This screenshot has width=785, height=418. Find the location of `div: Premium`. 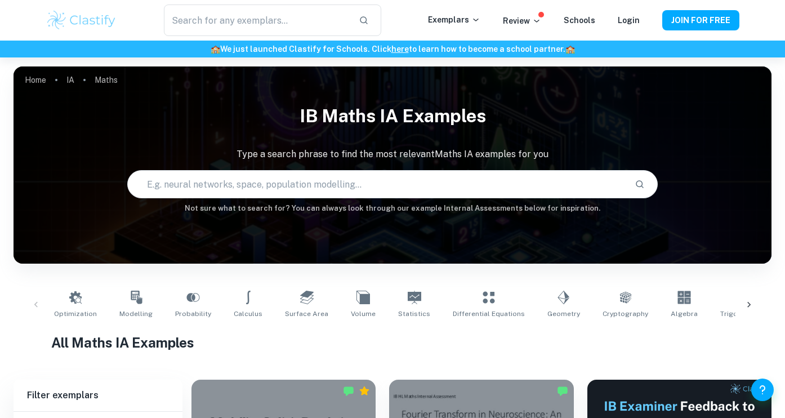

div: Premium is located at coordinates (364, 391).